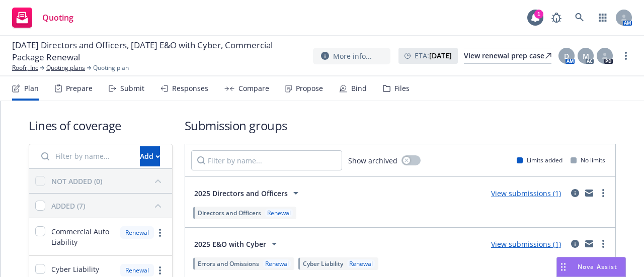 The image size is (644, 277). Describe the element at coordinates (352, 56) in the screenshot. I see `span: More info...` at that location.